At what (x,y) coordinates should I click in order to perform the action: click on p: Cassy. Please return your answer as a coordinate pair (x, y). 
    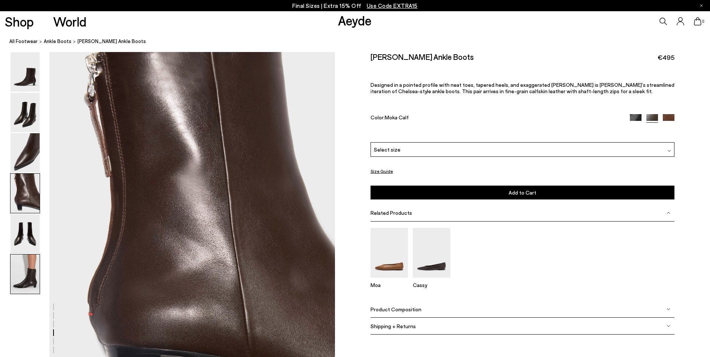
    Looking at the image, I should click on (432, 285).